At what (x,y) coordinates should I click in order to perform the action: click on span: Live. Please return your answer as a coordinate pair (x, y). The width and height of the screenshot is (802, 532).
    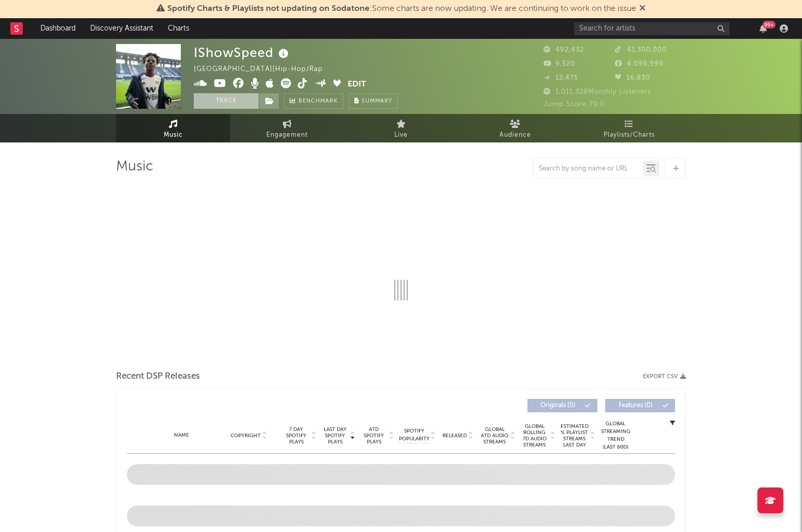
    Looking at the image, I should click on (401, 135).